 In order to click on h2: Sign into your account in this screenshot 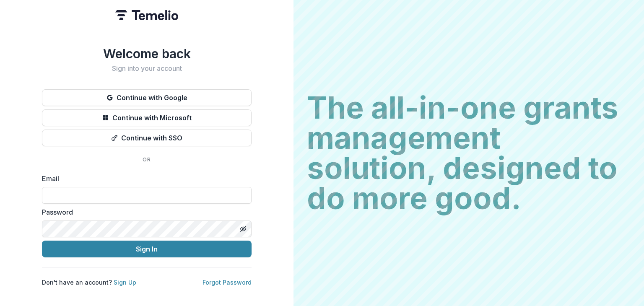, I will do `click(147, 68)`.